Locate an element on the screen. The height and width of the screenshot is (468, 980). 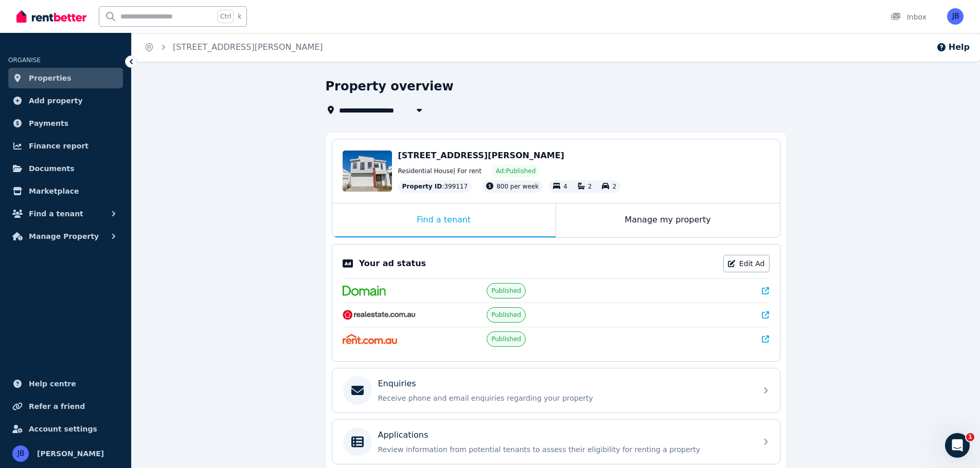
span: ORGANISE is located at coordinates (24, 60).